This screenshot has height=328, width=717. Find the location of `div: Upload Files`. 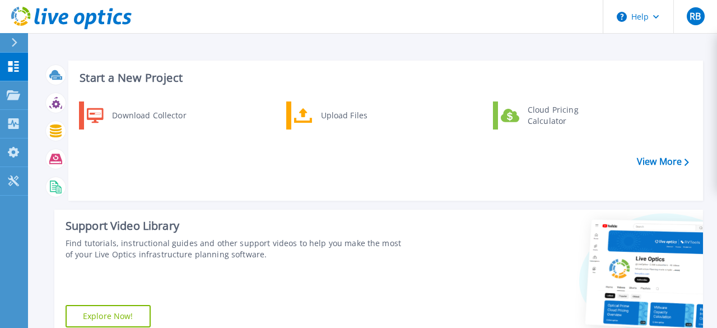

div: Upload Files is located at coordinates (357, 115).